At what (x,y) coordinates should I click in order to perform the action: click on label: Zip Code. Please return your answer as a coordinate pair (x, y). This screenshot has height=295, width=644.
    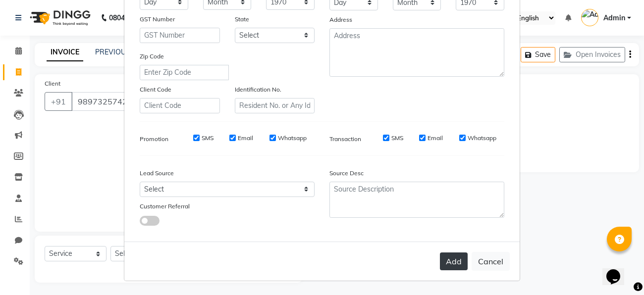
    Looking at the image, I should click on (152, 57).